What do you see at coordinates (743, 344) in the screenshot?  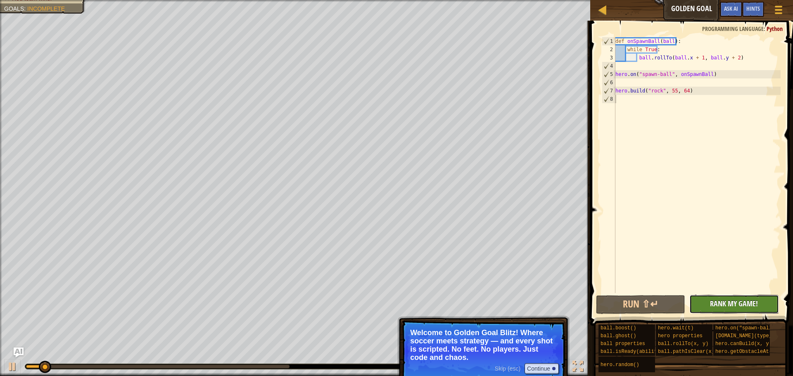 I see `span: hero.canBuild(x, y)` at bounding box center [743, 344].